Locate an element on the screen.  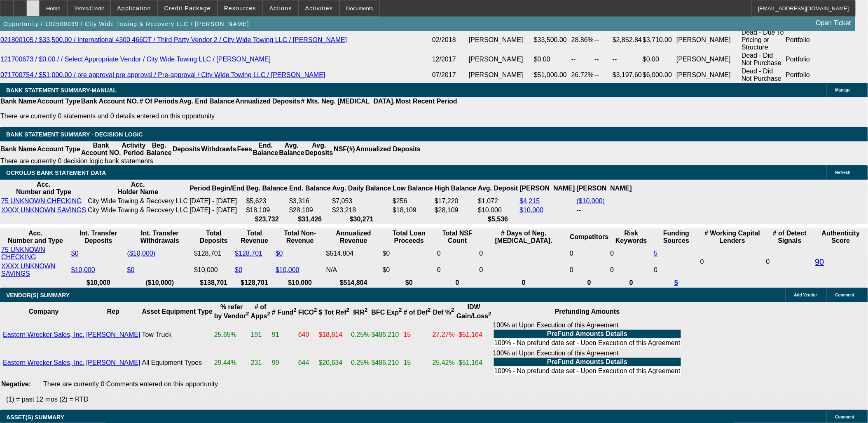
th: $10,000 is located at coordinates (98, 282).